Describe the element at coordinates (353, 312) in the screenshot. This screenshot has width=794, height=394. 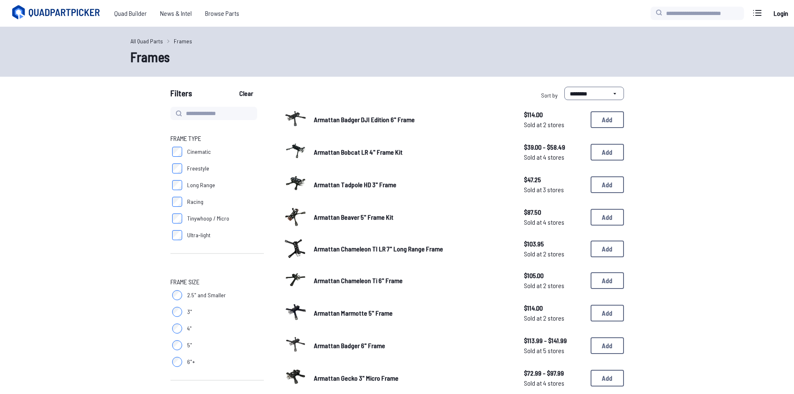
I see `span: Armattan Marmotte 5" Frame` at that location.